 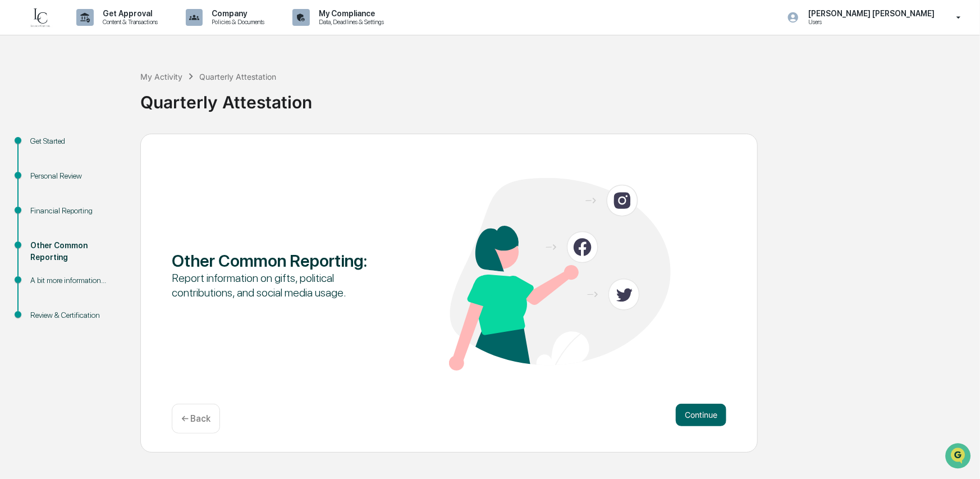 What do you see at coordinates (198, 96) in the screenshot?
I see `button: Start new chat` at bounding box center [198, 96].